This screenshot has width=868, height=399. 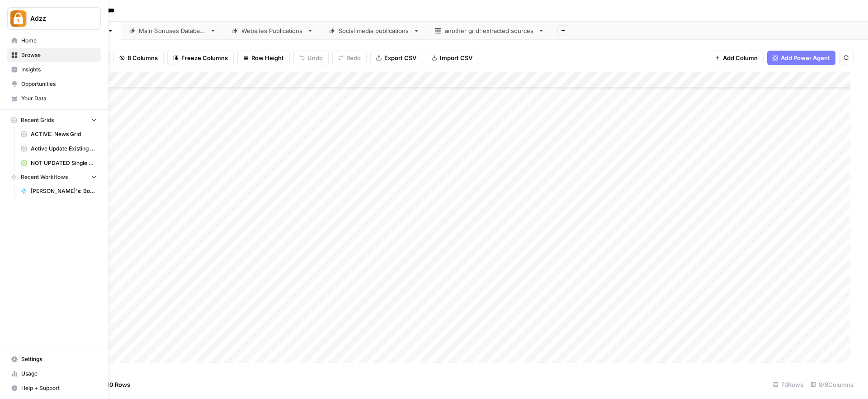 I want to click on span: Export CSV, so click(x=400, y=58).